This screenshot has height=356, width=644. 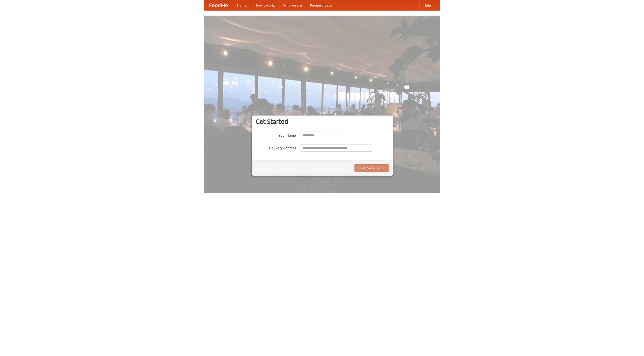 What do you see at coordinates (276, 147) in the screenshot?
I see `label: Delivery Address` at bounding box center [276, 147].